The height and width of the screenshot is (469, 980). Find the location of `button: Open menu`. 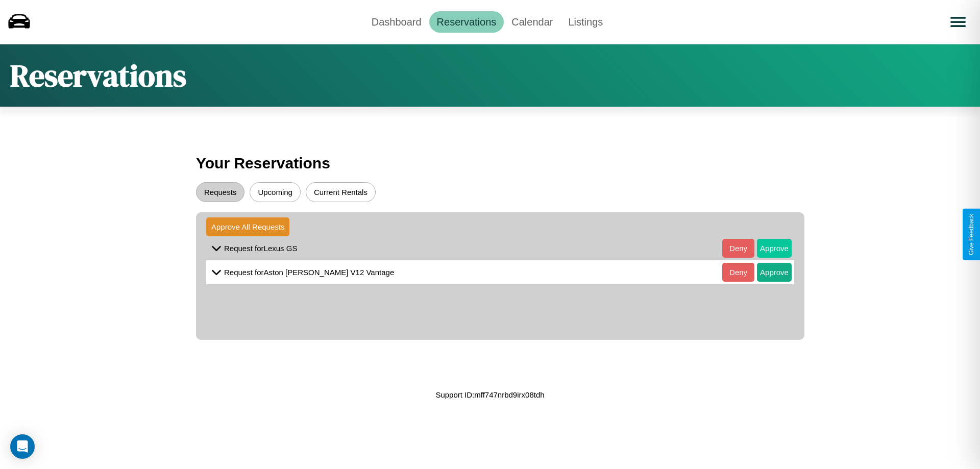

button: Open menu is located at coordinates (958, 22).